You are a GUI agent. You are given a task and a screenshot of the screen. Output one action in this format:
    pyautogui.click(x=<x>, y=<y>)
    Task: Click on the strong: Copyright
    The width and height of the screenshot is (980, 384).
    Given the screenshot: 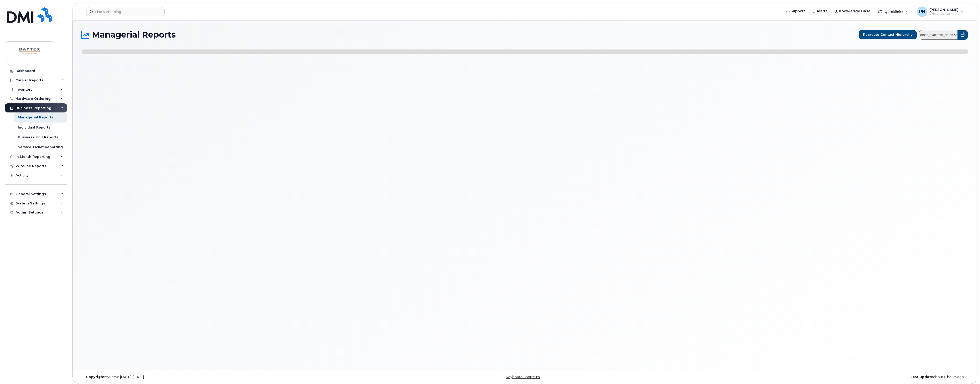 What is the action you would take?
    pyautogui.click(x=96, y=377)
    